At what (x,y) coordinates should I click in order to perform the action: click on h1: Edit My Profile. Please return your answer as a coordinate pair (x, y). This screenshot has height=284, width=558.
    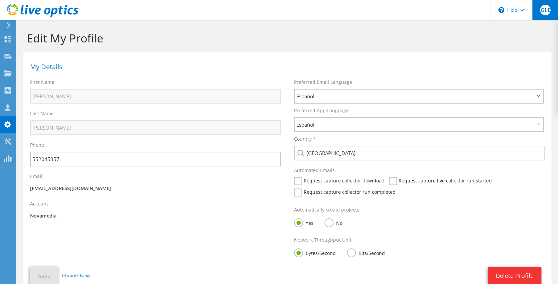
    Looking at the image, I should click on (286, 38).